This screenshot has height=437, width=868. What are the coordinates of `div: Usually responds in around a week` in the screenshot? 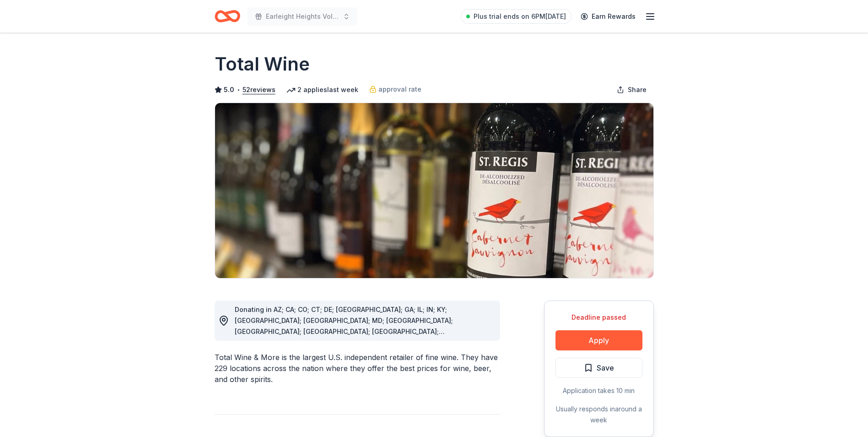 It's located at (599, 415).